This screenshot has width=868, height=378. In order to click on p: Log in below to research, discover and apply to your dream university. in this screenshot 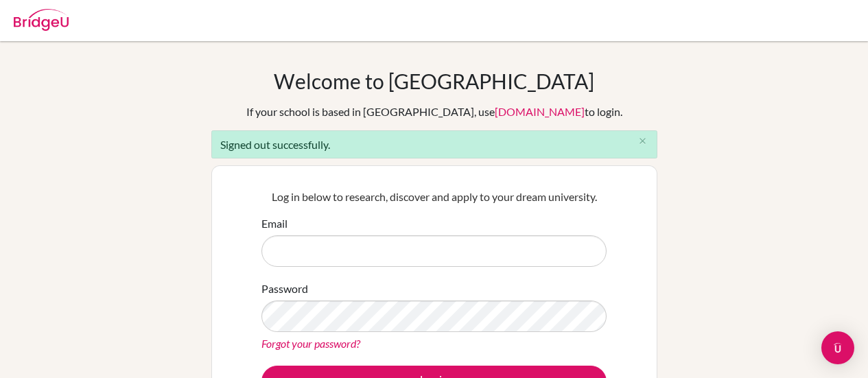, I will do `click(434, 197)`.